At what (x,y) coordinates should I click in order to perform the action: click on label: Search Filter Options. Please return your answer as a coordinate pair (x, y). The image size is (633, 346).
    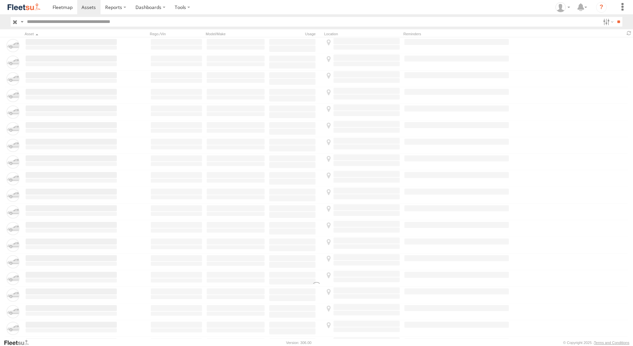
    Looking at the image, I should click on (607, 22).